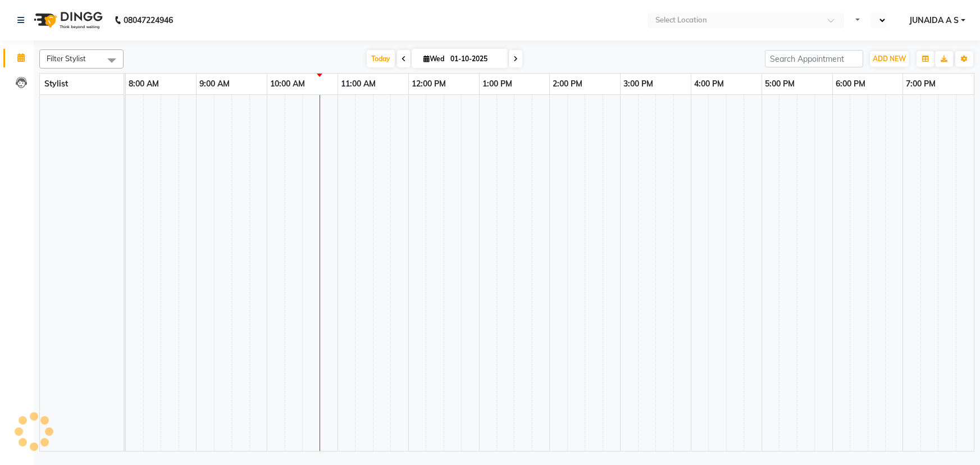 The height and width of the screenshot is (465, 980). Describe the element at coordinates (67, 20) in the screenshot. I see `img: logo` at that location.